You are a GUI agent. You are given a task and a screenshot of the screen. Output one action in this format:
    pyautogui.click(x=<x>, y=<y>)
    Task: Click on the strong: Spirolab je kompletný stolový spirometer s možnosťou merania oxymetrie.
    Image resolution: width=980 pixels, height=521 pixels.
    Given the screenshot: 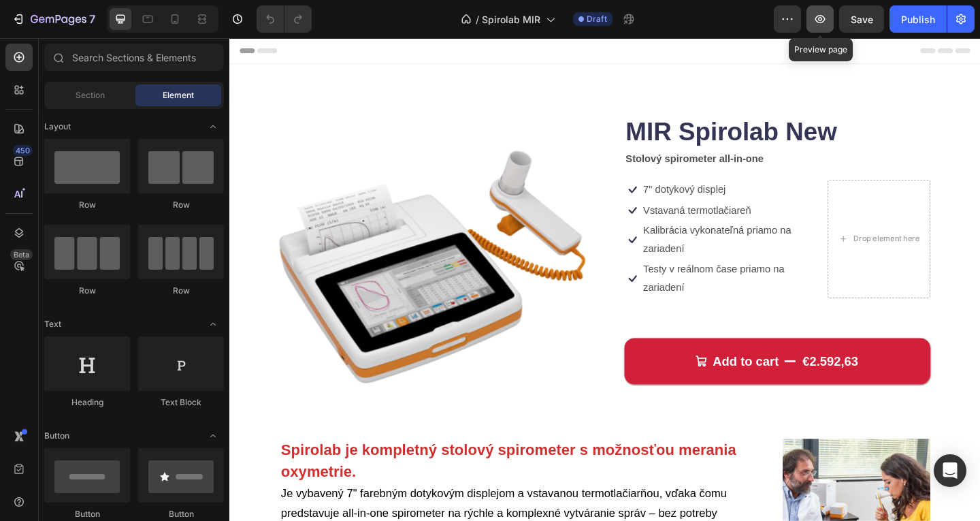 What is the action you would take?
    pyautogui.click(x=303, y=459)
    